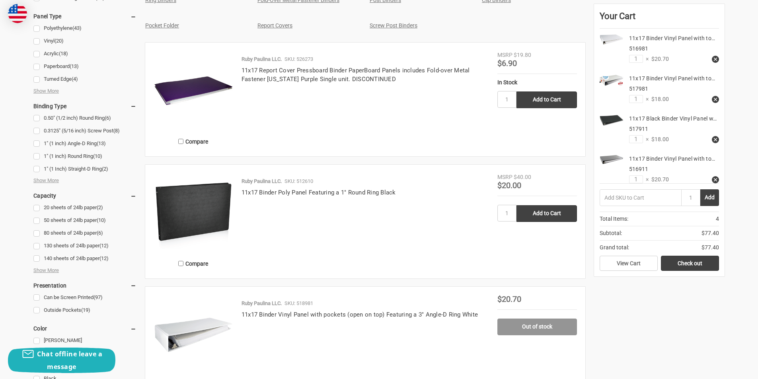 The width and height of the screenshot is (758, 379). I want to click on h5: Presentation, so click(85, 286).